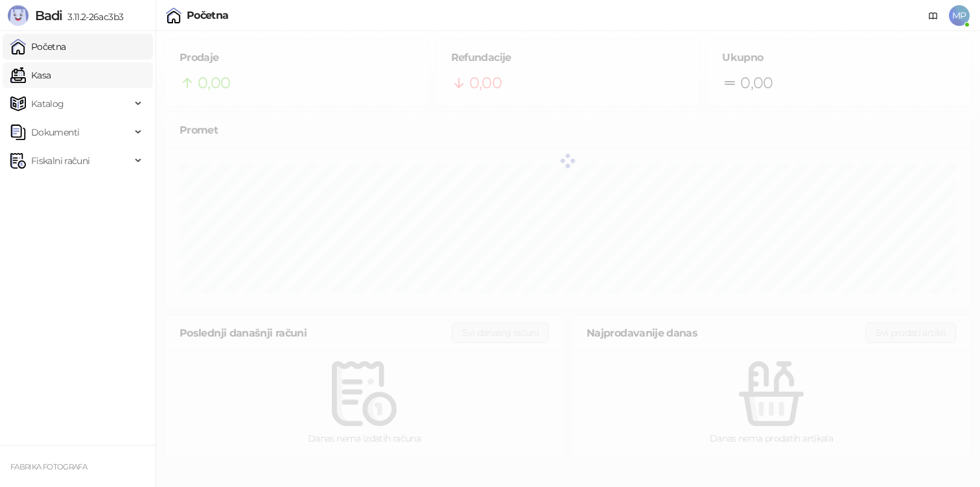 Image resolution: width=980 pixels, height=487 pixels. What do you see at coordinates (93, 17) in the screenshot?
I see `span: 3.11.2-26ac3b3` at bounding box center [93, 17].